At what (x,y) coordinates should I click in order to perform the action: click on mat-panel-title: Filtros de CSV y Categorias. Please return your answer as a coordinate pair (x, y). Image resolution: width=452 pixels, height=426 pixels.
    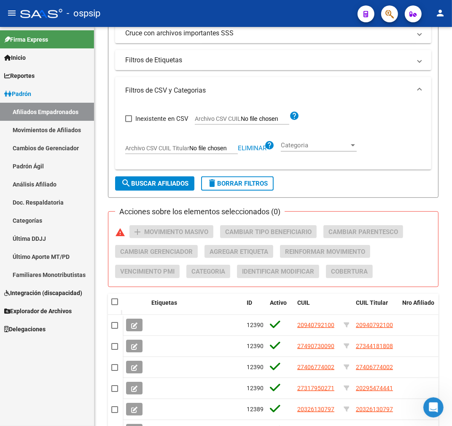
    Looking at the image, I should click on (268, 91).